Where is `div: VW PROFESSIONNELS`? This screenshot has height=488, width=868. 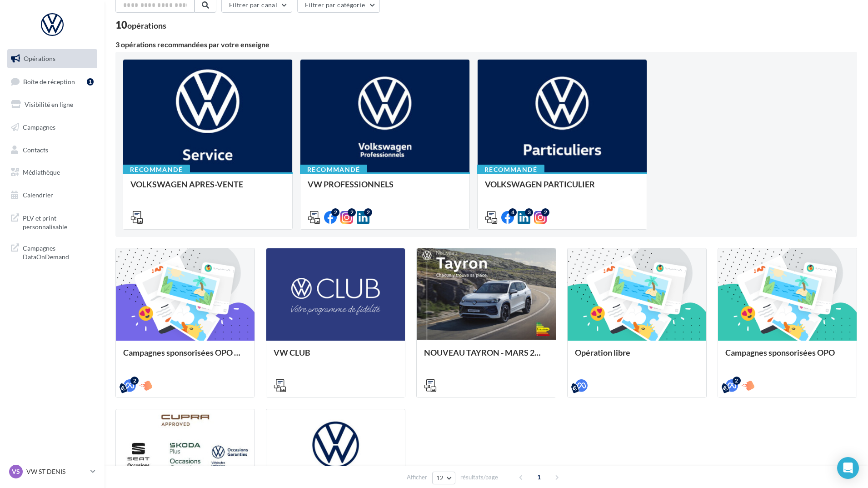
div: VW PROFESSIONNELS is located at coordinates (385, 189).